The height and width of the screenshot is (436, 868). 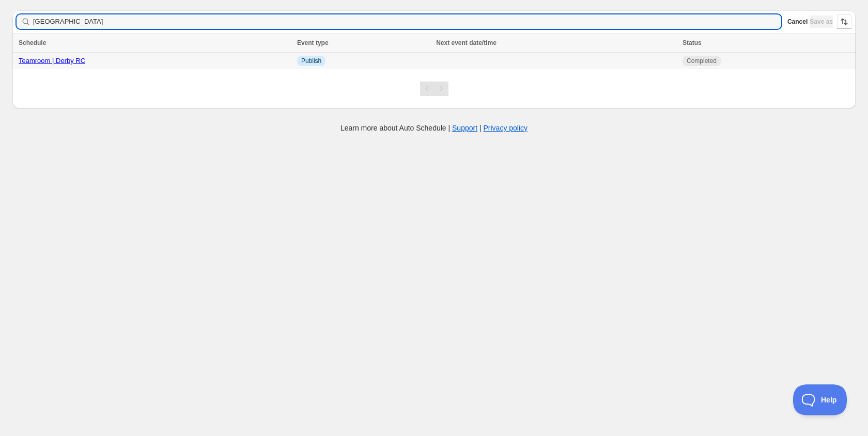 I want to click on span: Publish, so click(x=311, y=61).